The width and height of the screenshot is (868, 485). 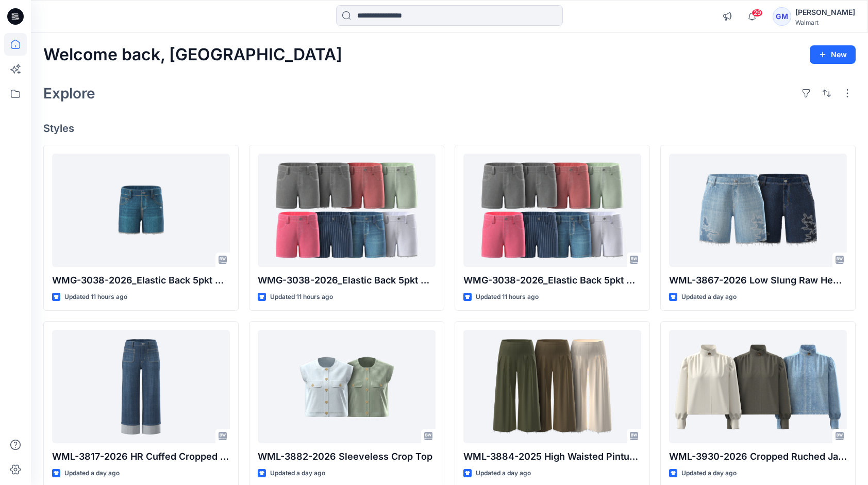 I want to click on p: WMG-3038-2026_Elastic Back 5pkt Denim Shorts 3 Inseam_Testing, so click(x=141, y=280).